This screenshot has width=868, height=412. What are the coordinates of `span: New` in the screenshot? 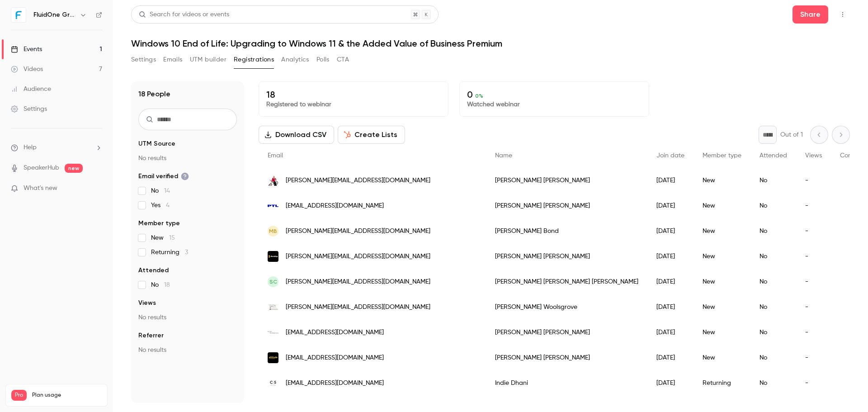 It's located at (162, 238).